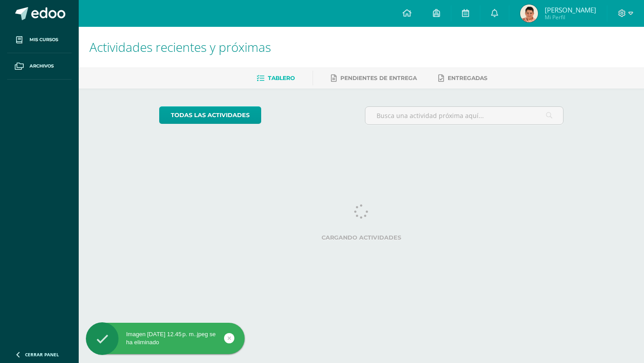 Image resolution: width=644 pixels, height=363 pixels. Describe the element at coordinates (282, 78) in the screenshot. I see `span: Tablero` at that location.